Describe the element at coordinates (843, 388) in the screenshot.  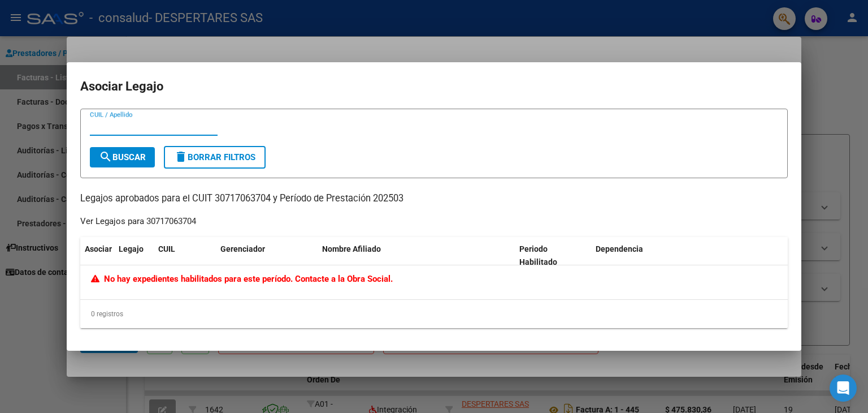
I see `div: Open Intercom Messenger` at that location.